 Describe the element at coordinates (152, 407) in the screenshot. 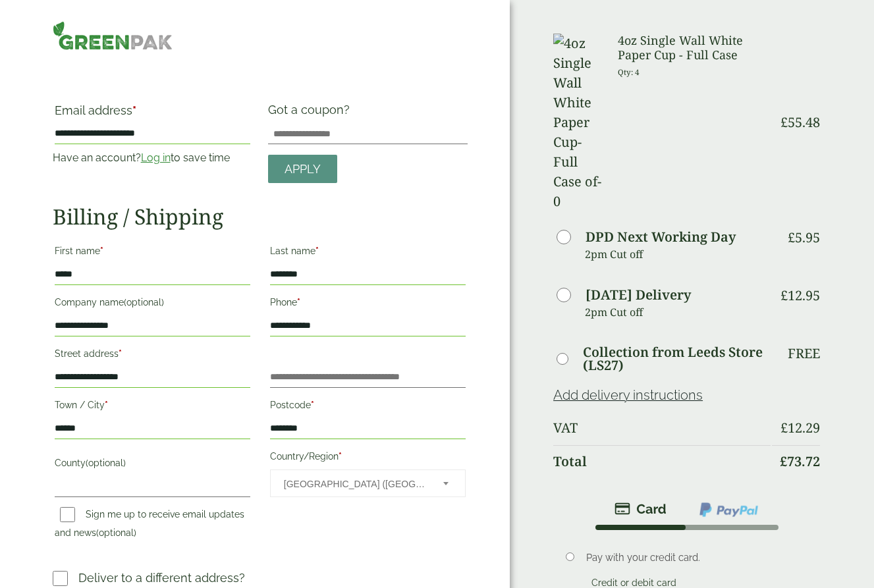

I see `label: Town / City` at that location.